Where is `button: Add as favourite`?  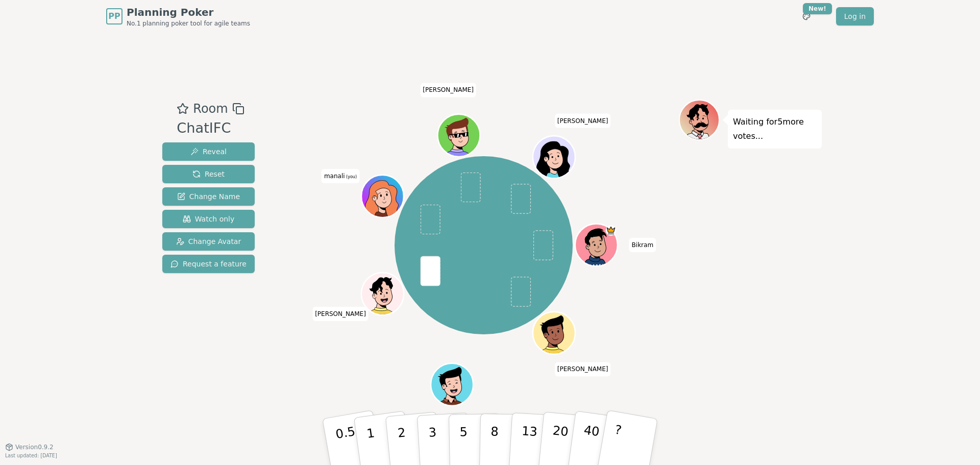
button: Add as favourite is located at coordinates (183, 109).